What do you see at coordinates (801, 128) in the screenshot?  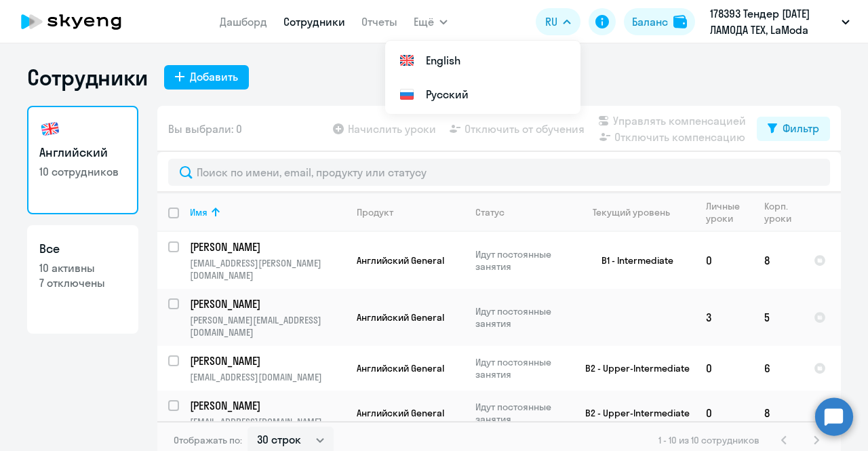 I see `div: Фильтр` at bounding box center [801, 128].